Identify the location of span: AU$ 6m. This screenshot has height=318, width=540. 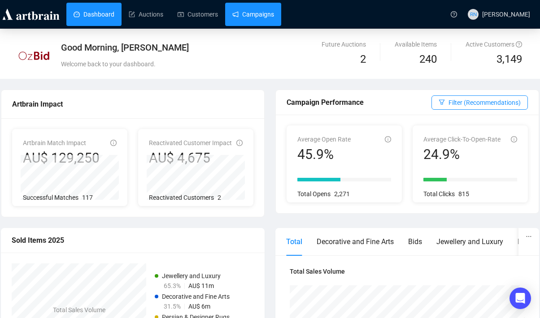
(199, 307).